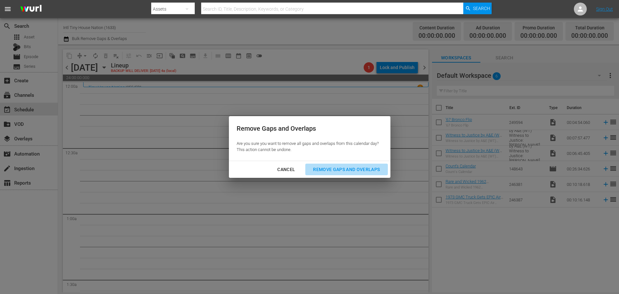 The width and height of the screenshot is (619, 294). I want to click on button: Remove Gaps and Overlaps, so click(346, 169).